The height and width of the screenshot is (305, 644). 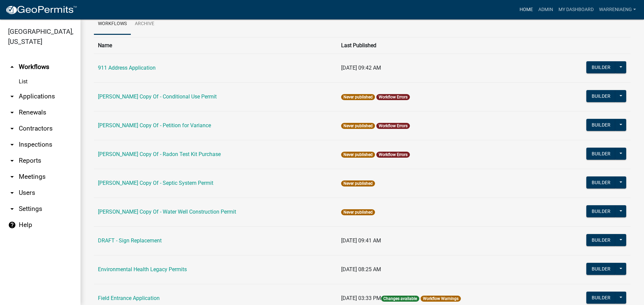 I want to click on a: Home, so click(x=526, y=10).